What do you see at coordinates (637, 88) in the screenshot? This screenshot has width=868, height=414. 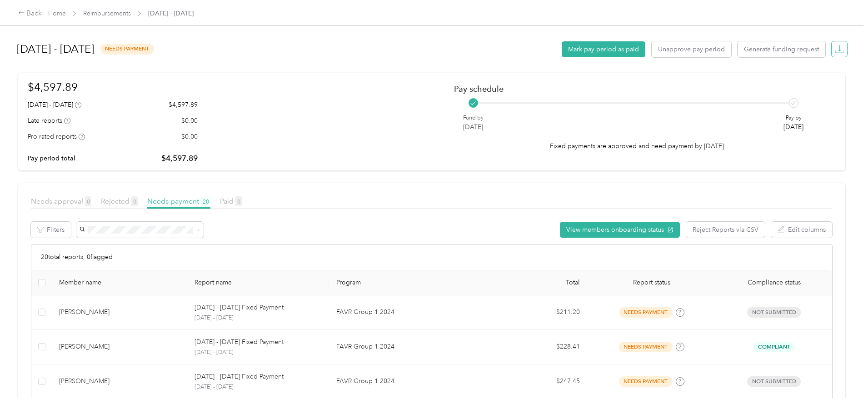 I see `h2: Pay schedule` at bounding box center [637, 88].